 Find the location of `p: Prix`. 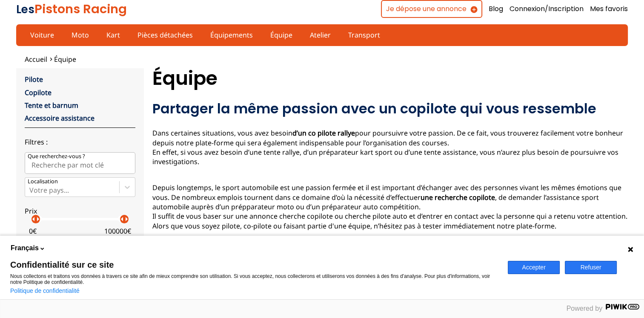

p: Prix is located at coordinates (80, 211).